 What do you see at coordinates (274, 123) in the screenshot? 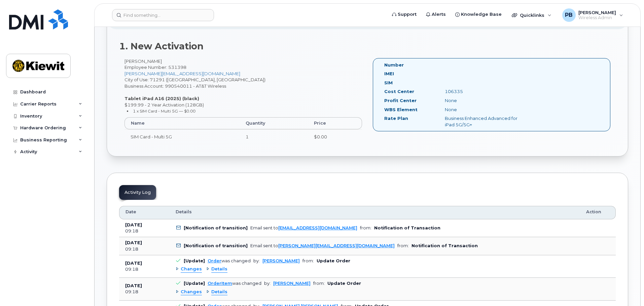
I see `th: Quantity` at bounding box center [274, 123].